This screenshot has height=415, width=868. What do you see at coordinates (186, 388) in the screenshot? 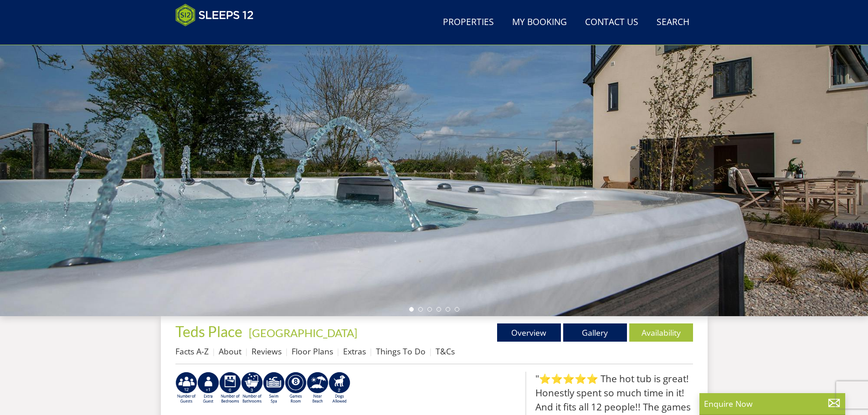
I see `img: AD_4nXeyNBIiEViFqGkFxeZn-WxmRvSobfXIejYCAwY7p4slR9Pvv7uWB8BWWl9Rip2DDgSCjKzq0W1yXMRj2G_chnVa9wg_L...` at bounding box center [186, 388].